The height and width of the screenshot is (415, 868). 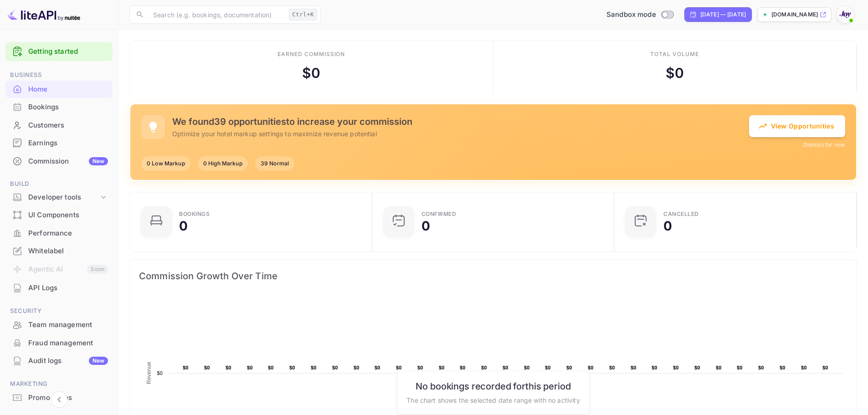 What do you see at coordinates (460, 133) in the screenshot?
I see `p: Optimize your hotel markup settings to maximize revenue potential` at bounding box center [460, 133].